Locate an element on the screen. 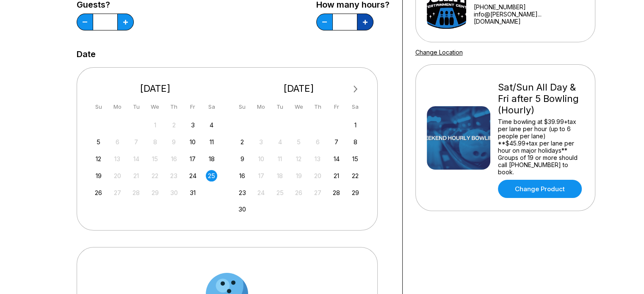  div: Not available Thursday, November 27th, 2025 is located at coordinates (317, 192).